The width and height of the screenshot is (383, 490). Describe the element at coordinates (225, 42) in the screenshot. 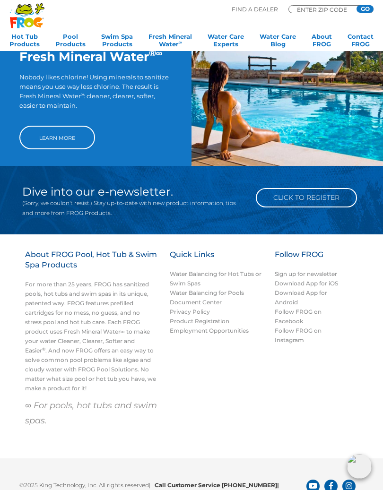

I see `a: Water CareExperts` at that location.